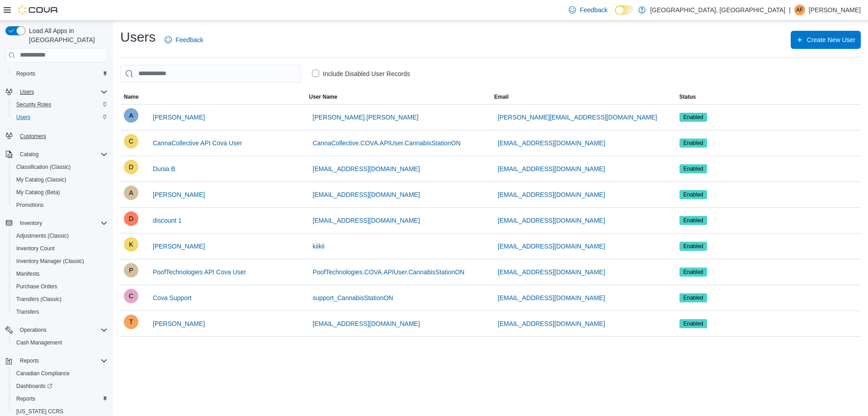 This screenshot has height=416, width=868. What do you see at coordinates (39, 343) in the screenshot?
I see `a: Cash Management` at bounding box center [39, 343].